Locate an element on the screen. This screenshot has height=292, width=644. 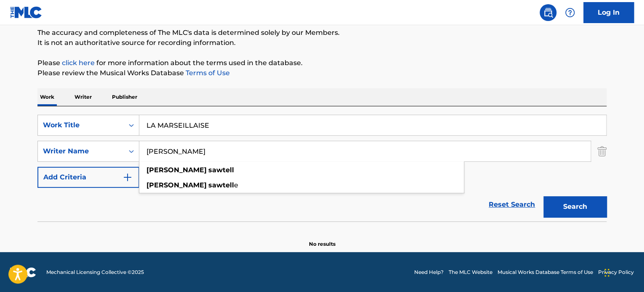
form: Search Form is located at coordinates (322, 168).